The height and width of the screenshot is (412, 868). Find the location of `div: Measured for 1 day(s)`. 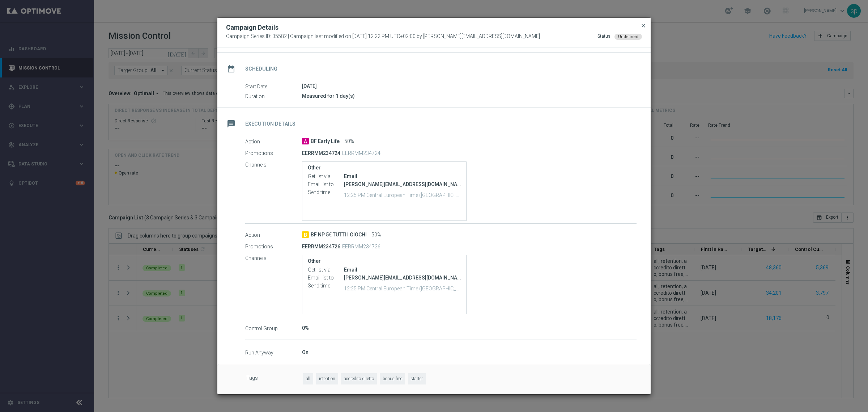

div: Measured for 1 day(s) is located at coordinates (469, 96).